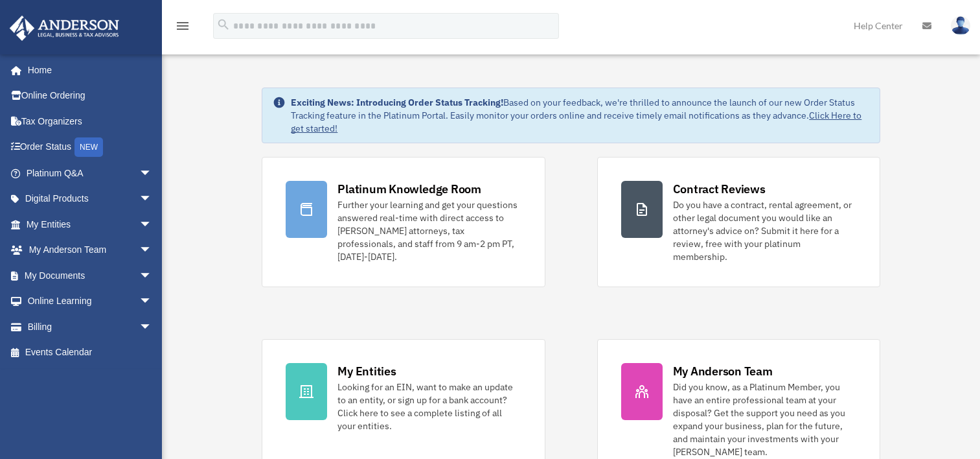 The width and height of the screenshot is (980, 459). Describe the element at coordinates (90, 147) in the screenshot. I see `a: Order StatusNEW` at that location.